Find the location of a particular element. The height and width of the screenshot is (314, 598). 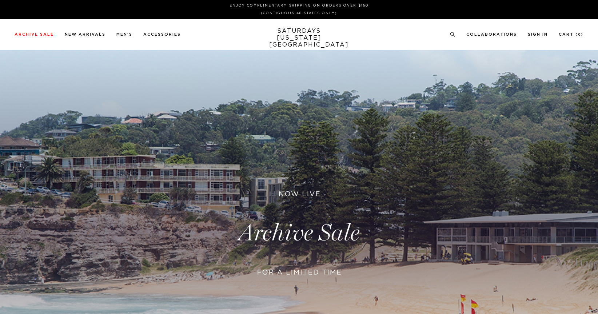

a: Cart (0) is located at coordinates (571, 34).